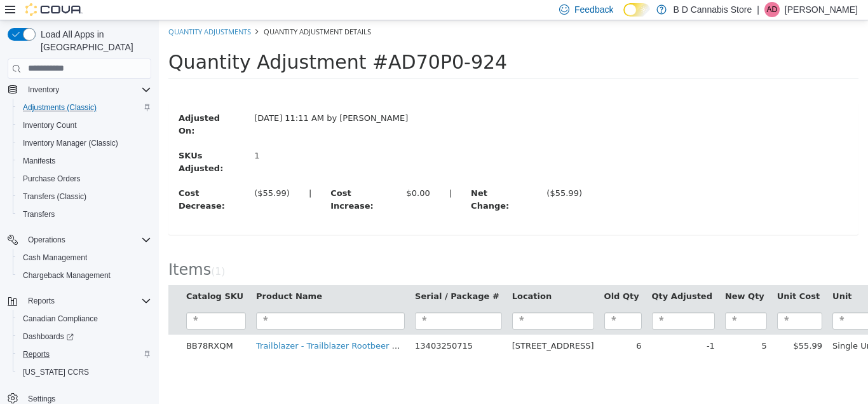  What do you see at coordinates (70, 143) in the screenshot?
I see `a: Inventory Manager (Classic)` at bounding box center [70, 143].